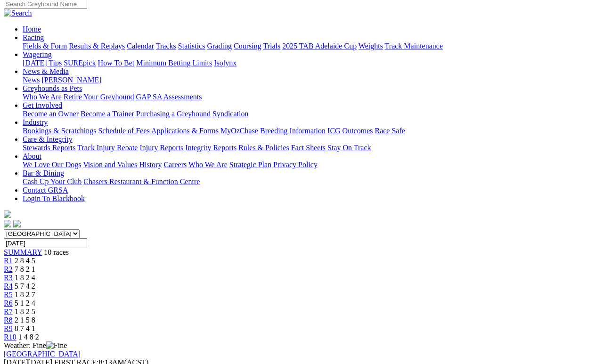 The height and width of the screenshot is (364, 603). Describe the element at coordinates (150, 164) in the screenshot. I see `a: History` at that location.